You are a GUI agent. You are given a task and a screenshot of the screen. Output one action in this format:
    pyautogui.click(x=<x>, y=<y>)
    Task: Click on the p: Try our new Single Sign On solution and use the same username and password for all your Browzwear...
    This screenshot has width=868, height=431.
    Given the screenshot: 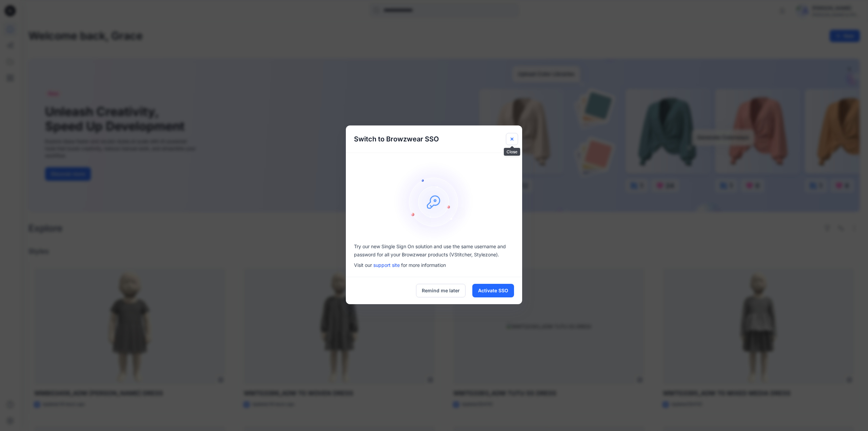 What is the action you would take?
    pyautogui.click(x=434, y=250)
    